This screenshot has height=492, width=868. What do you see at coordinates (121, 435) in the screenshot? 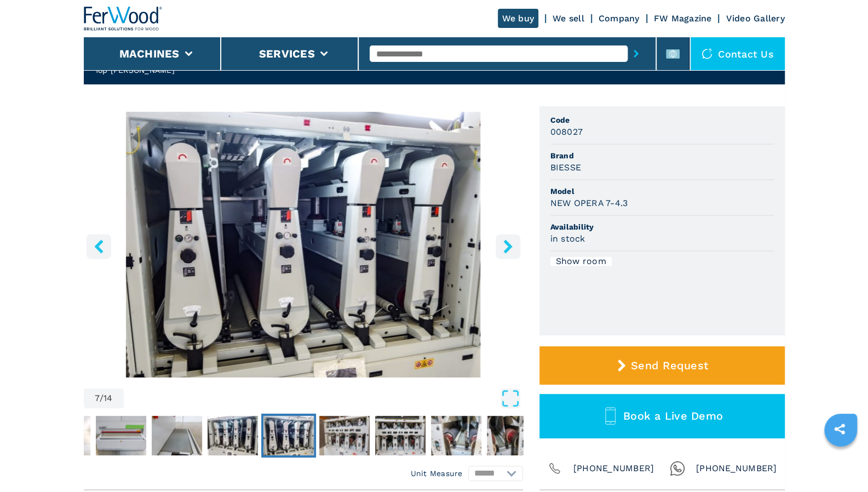
I see `img: 4fc1cd7e5da49431a97e42a830b7e6f2` at bounding box center [121, 435].